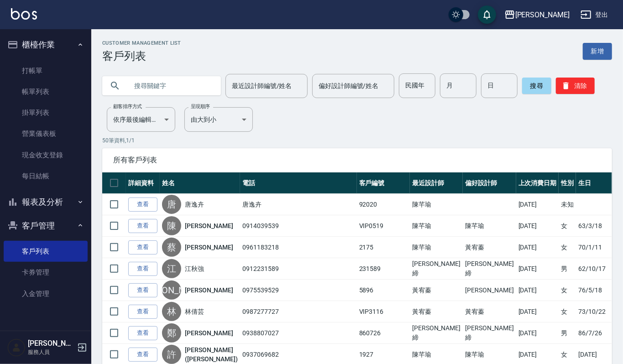 This screenshot has height=364, width=623. Describe the element at coordinates (170, 86) in the screenshot. I see `input: 搜尋關鍵字` at that location.